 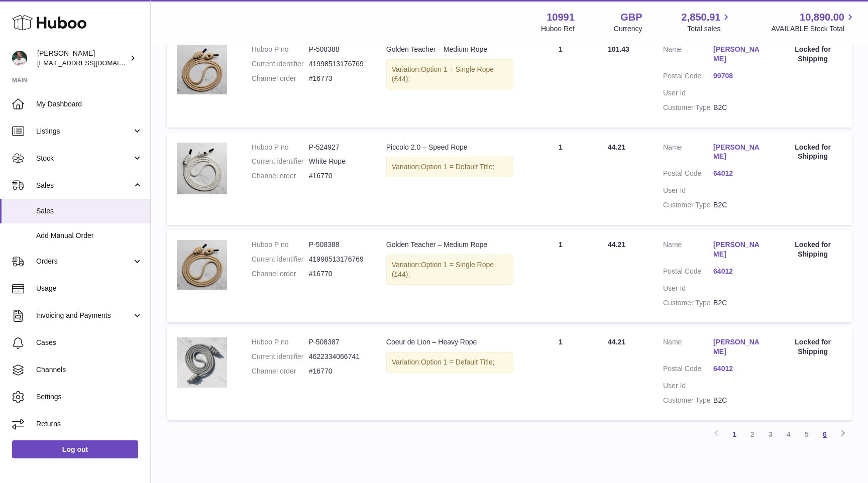 What do you see at coordinates (449, 342) in the screenshot?
I see `div: Coeur de Lion – Heavy Rope` at bounding box center [449, 342].